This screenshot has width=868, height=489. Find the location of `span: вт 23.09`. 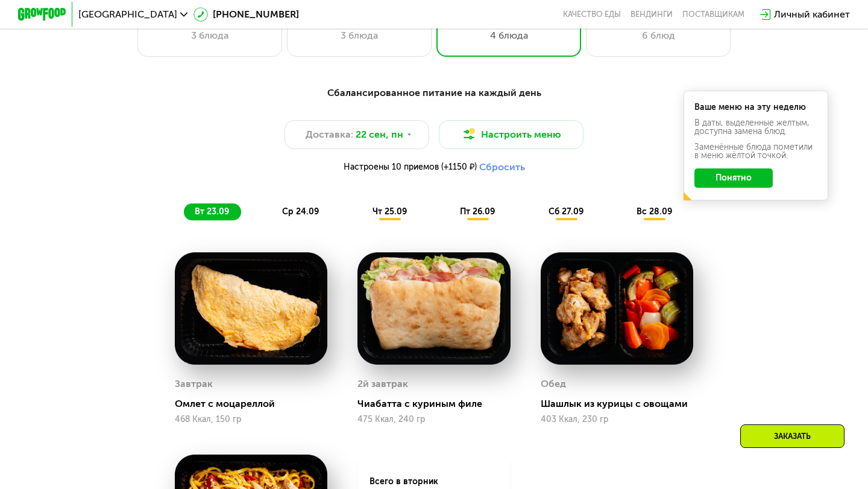

span: вт 23.09 is located at coordinates (212, 211).